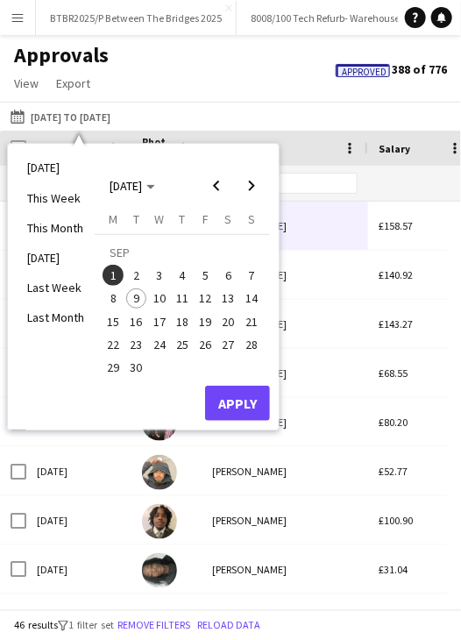 The image size is (461, 640). What do you see at coordinates (160, 275) in the screenshot?
I see `button: 03-09-2025` at bounding box center [160, 275].